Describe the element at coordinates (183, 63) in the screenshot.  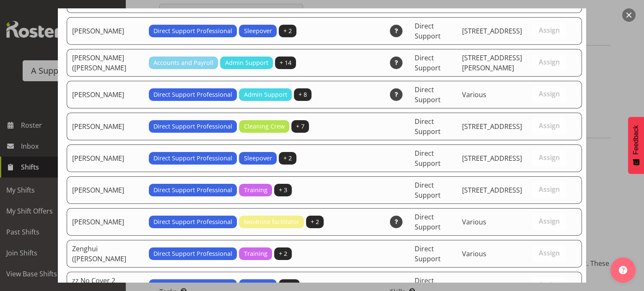
I see `span: Accounts and Payroll` at that location.